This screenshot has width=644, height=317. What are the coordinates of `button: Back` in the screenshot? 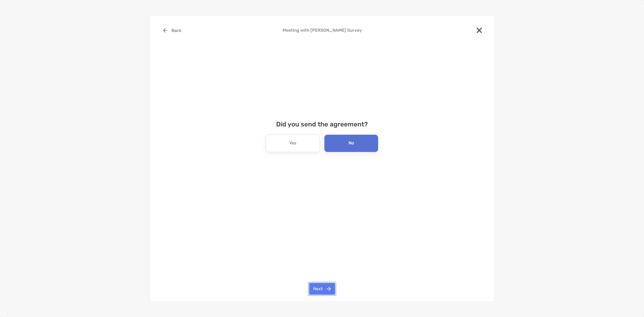 It's located at (172, 30).